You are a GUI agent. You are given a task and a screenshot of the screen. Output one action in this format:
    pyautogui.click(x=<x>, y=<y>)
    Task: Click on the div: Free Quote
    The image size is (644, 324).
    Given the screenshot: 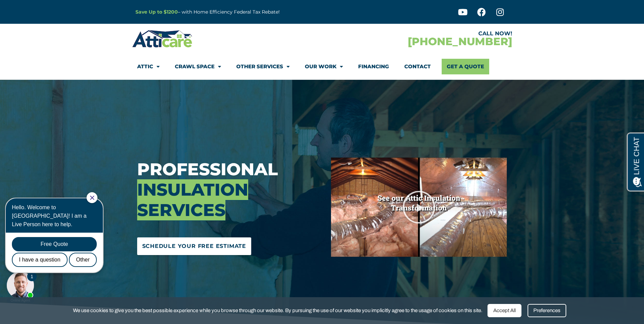 What is the action you would take?
    pyautogui.click(x=51, y=52)
    